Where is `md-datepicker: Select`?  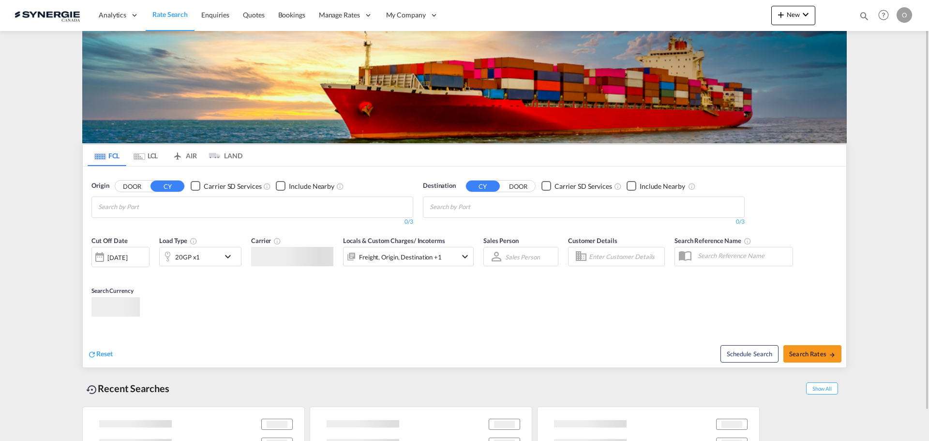 md-datepicker: Select is located at coordinates (95, 272).